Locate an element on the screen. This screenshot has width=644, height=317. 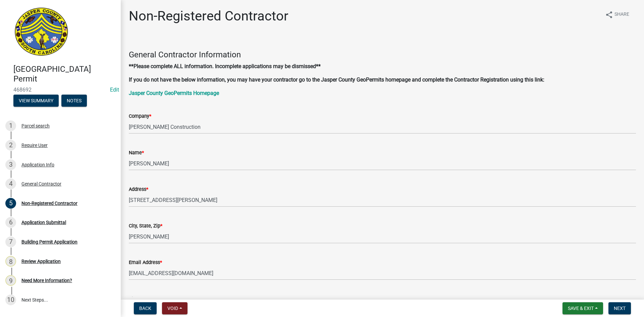
button: View Summary is located at coordinates (36, 101).